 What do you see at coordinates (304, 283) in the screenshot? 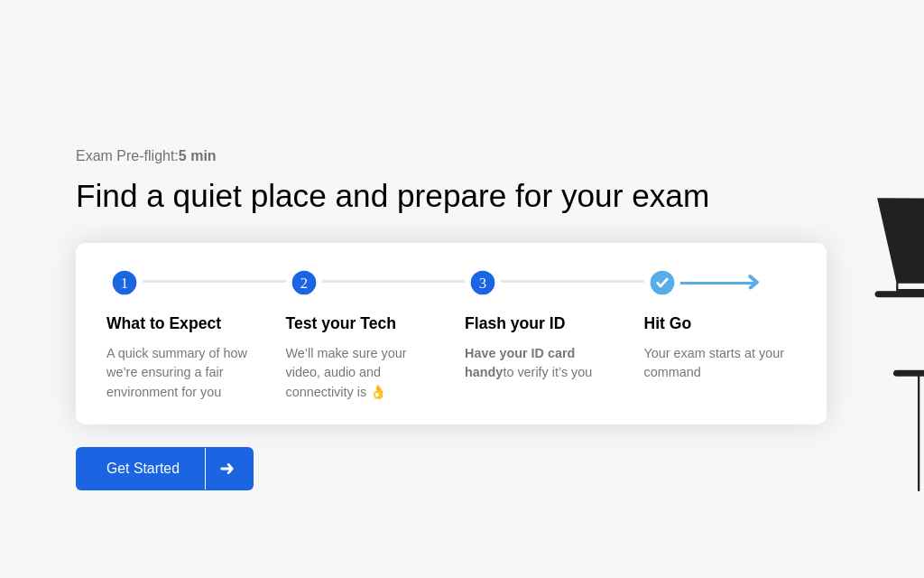
I see `text: 2` at bounding box center [304, 283].